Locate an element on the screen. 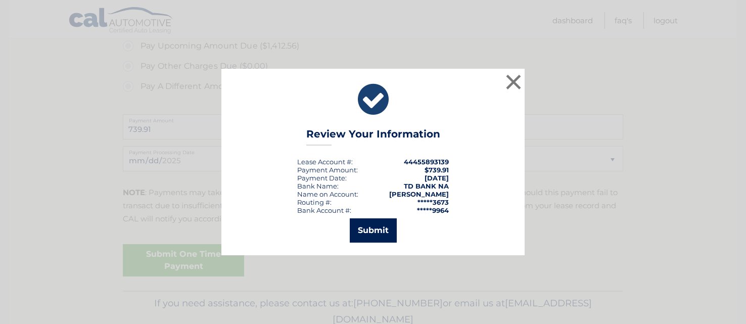 The height and width of the screenshot is (324, 746). div: Payment Amount: is located at coordinates (327, 170).